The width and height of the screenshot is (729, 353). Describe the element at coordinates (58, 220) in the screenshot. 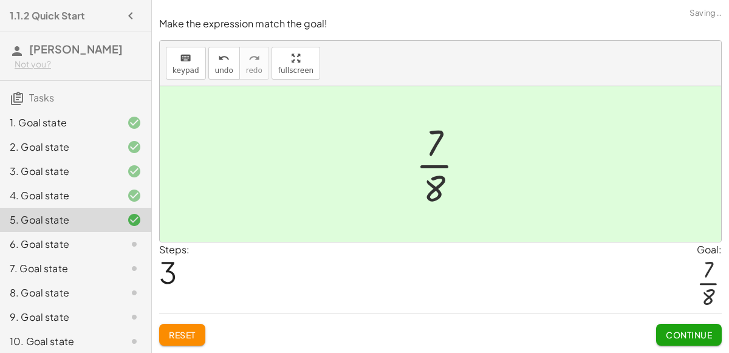

I see `div: 5. Goal state` at that location.